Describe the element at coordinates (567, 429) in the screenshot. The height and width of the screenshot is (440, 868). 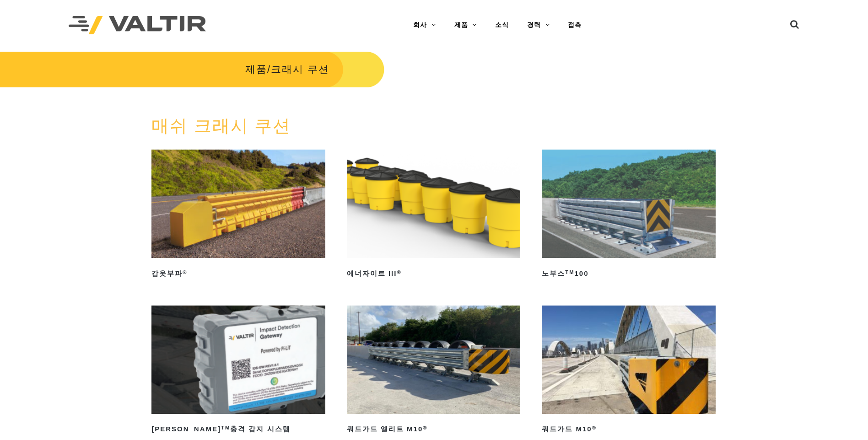
I see `font: 쿼드가드 M10` at that location.